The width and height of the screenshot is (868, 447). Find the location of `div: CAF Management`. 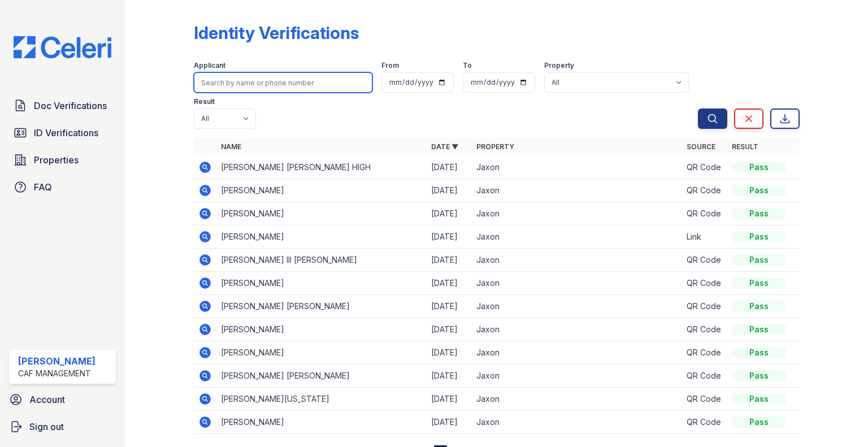

div: CAF Management is located at coordinates (57, 373).